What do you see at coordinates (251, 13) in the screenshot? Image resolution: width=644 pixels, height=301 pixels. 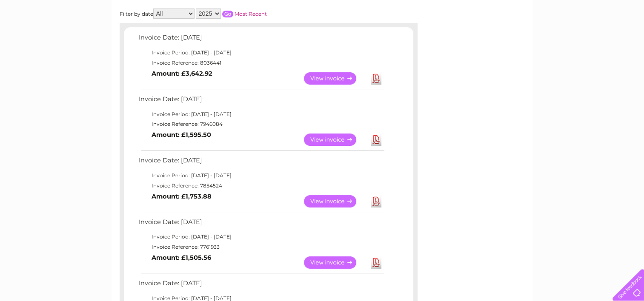 I see `a: Most Recent` at bounding box center [251, 13].